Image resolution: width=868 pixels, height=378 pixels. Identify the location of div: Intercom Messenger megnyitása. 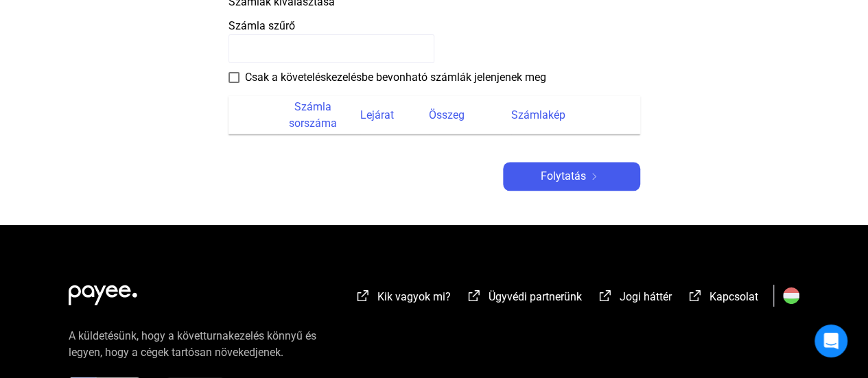
(831, 341).